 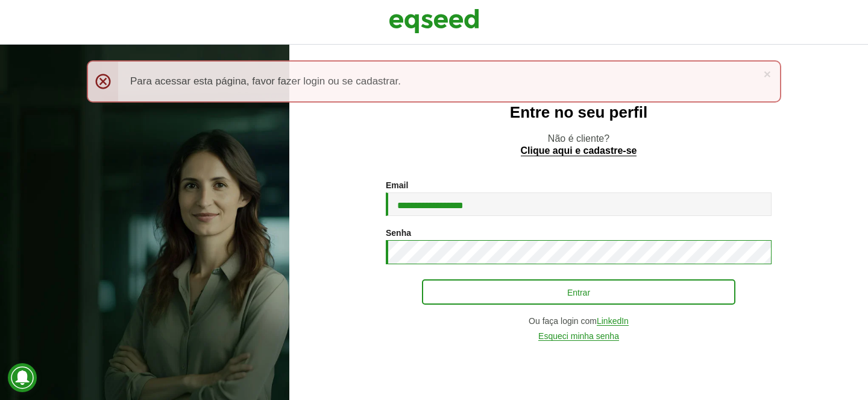 What do you see at coordinates (579, 336) in the screenshot?
I see `a: Esqueci minha senha` at bounding box center [579, 336].